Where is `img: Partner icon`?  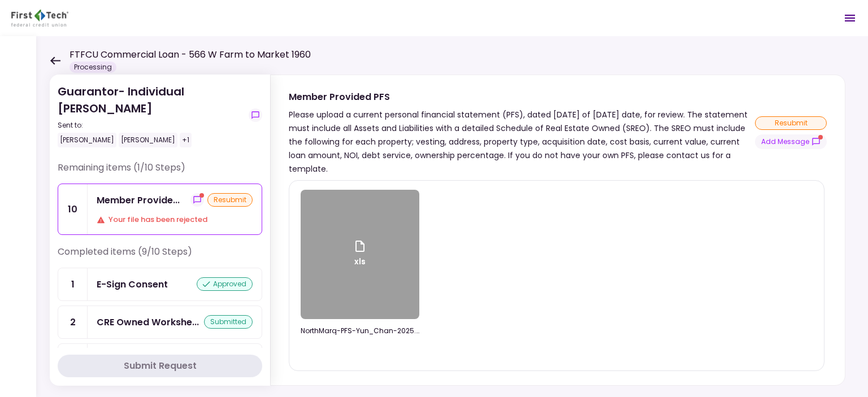
img: Partner icon is located at coordinates (39, 18).